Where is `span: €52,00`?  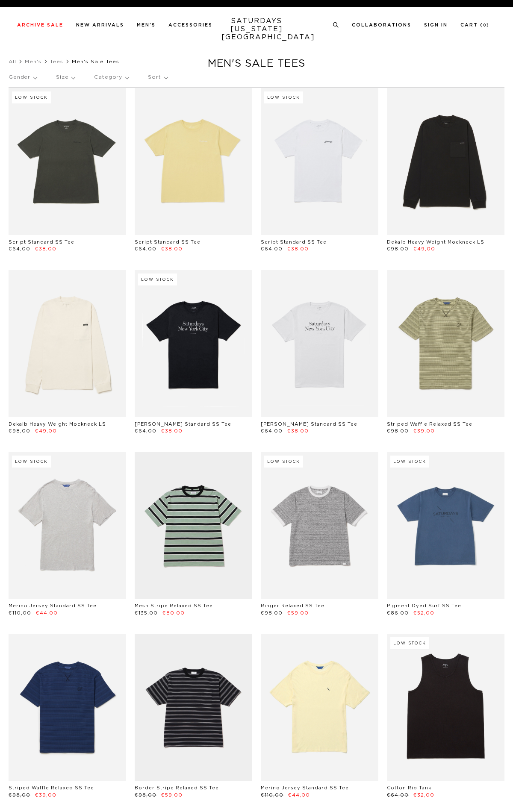 span: €52,00 is located at coordinates (424, 613).